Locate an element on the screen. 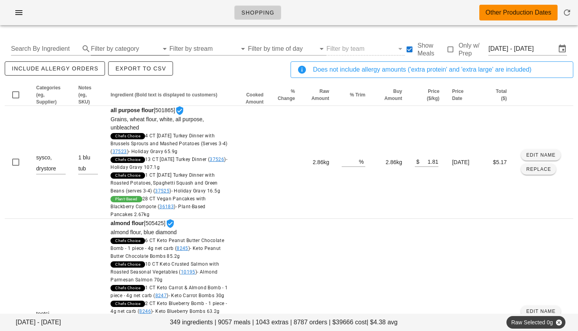  span: Price Date is located at coordinates (458, 95).